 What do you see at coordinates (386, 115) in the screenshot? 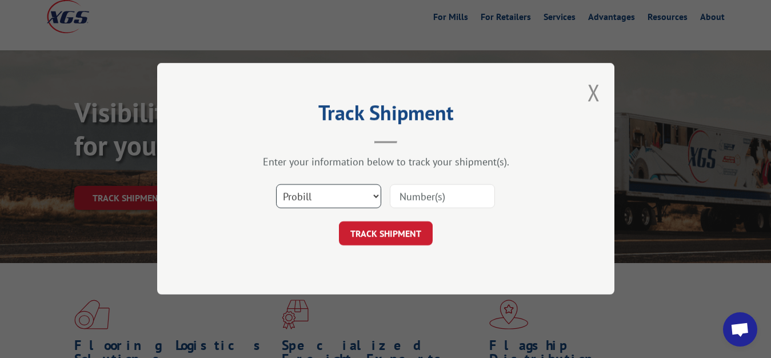
I see `h2: Track Shipment` at bounding box center [386, 115].